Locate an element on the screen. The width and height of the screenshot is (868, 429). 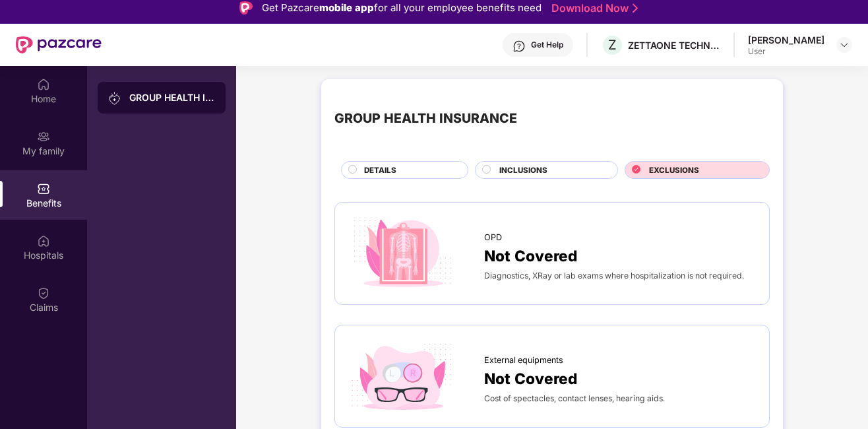
img: svg+xml;base64,PHN2ZyBpZD0iQ2xhaW0iIHhtbG5zPSJodHRwOi8vd3d3LnczLm9yZy8yMDAwL3N2ZyIgd2lkdGg9IjIwIi... is located at coordinates (43, 293).